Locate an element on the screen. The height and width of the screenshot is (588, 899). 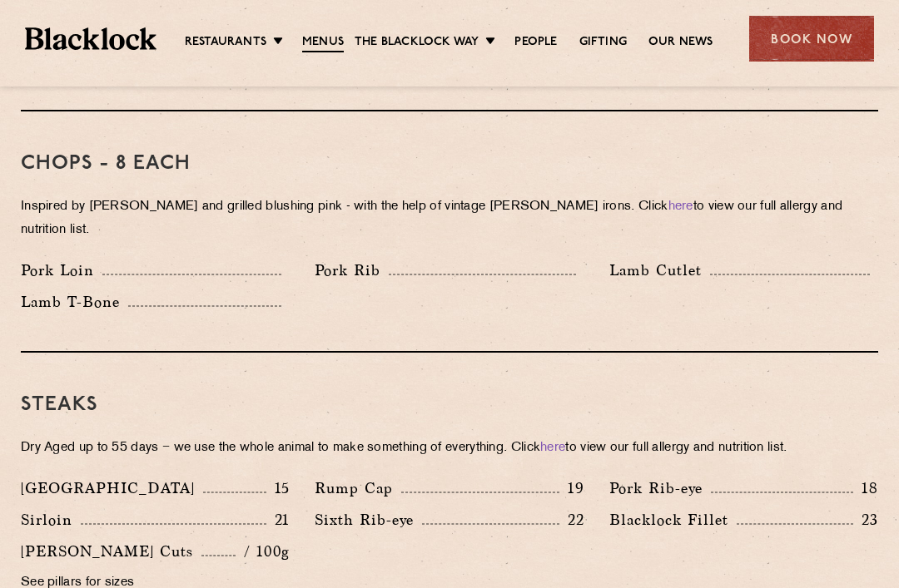
img: BL_Textured_Logo-footer-cropped.svg is located at coordinates (91, 38).